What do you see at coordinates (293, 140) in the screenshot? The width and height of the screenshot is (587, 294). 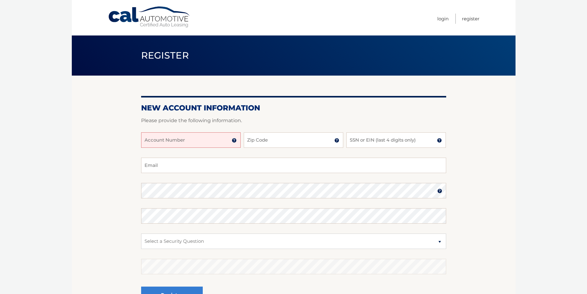 I see `input: Zip Code` at bounding box center [293, 140].